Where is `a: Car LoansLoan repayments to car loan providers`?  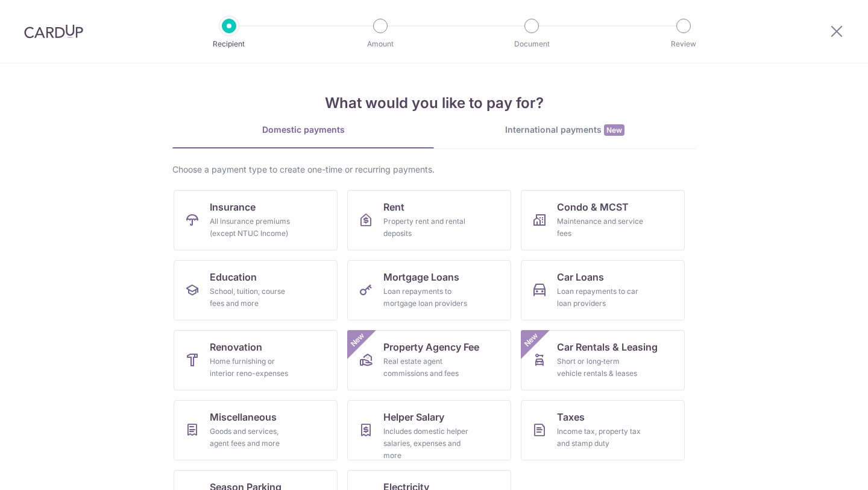 a: Car LoansLoan repayments to car loan providers is located at coordinates (603, 290).